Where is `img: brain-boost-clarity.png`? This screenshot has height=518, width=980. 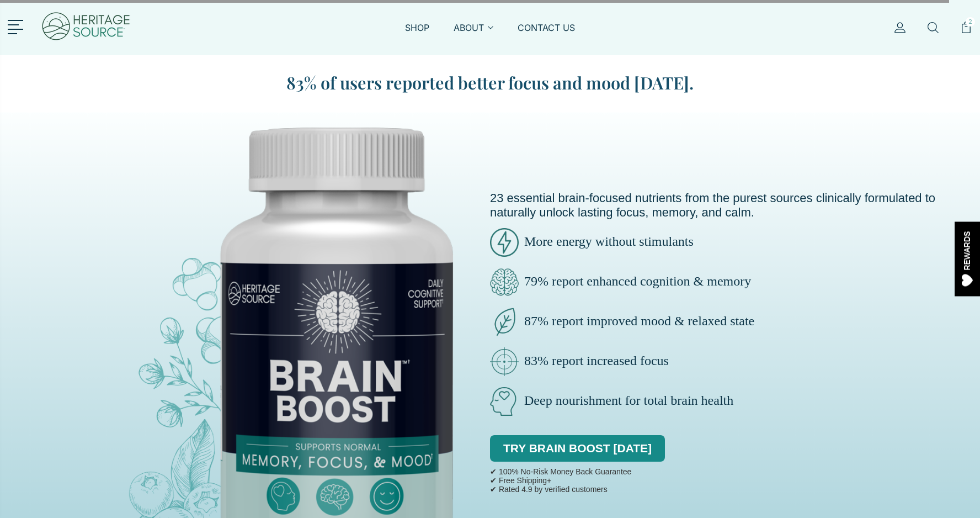 img: brain-boost-clarity.png is located at coordinates (504, 282).